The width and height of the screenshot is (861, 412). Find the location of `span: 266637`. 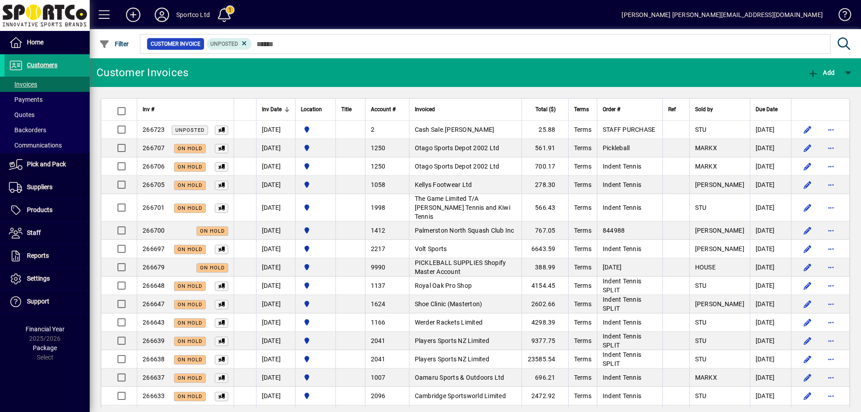

span: 266637 is located at coordinates (154, 378).